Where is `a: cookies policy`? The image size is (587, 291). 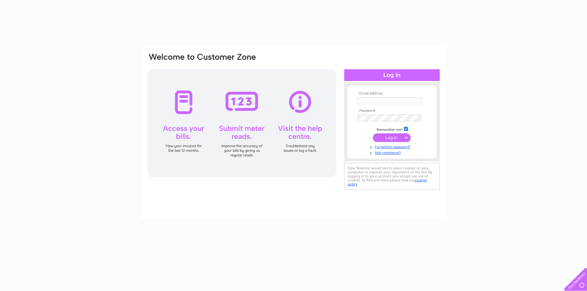 a: cookies policy is located at coordinates (387, 182).